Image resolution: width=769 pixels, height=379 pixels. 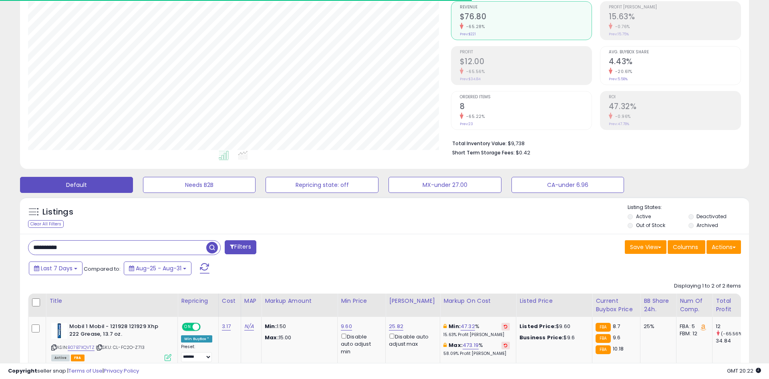 I want to click on b: Listed Price:, so click(x=538, y=326).